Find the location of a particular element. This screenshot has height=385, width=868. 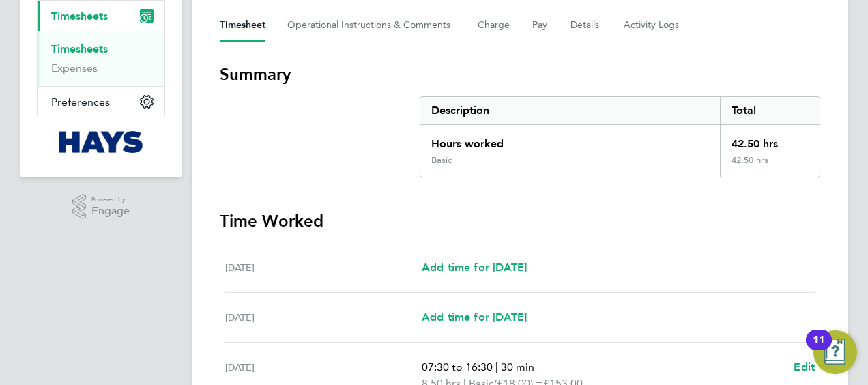

button: Pay is located at coordinates (541, 26).